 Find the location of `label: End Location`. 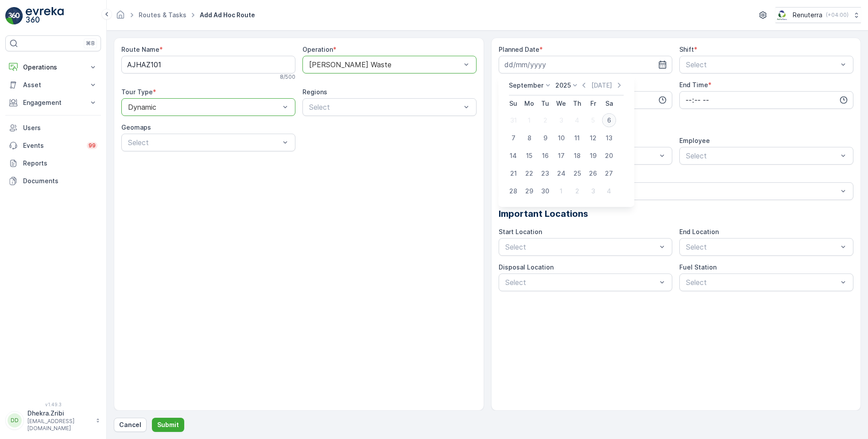

label: End Location is located at coordinates (699, 231).